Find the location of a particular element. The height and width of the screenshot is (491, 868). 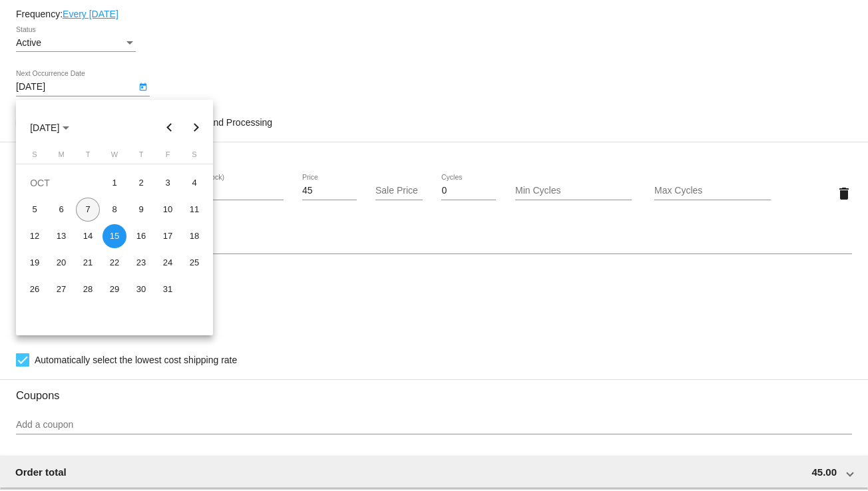

td: October 18, 2025 is located at coordinates (195, 236).